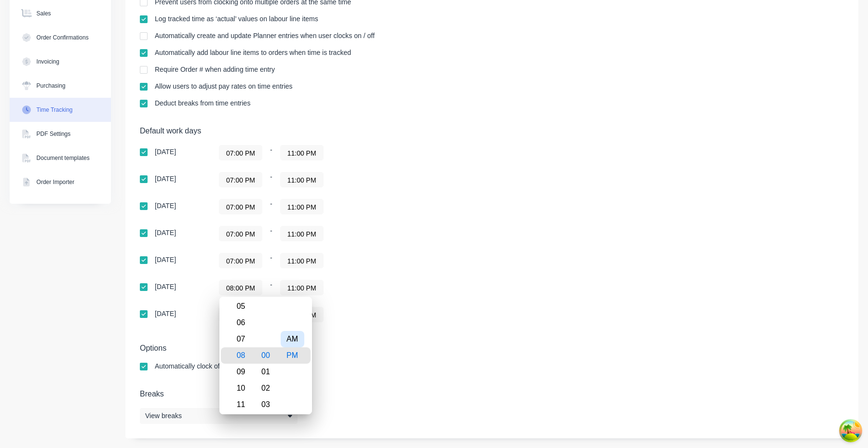 This screenshot has height=448, width=868. Describe the element at coordinates (55, 182) in the screenshot. I see `div: Order Importer` at that location.